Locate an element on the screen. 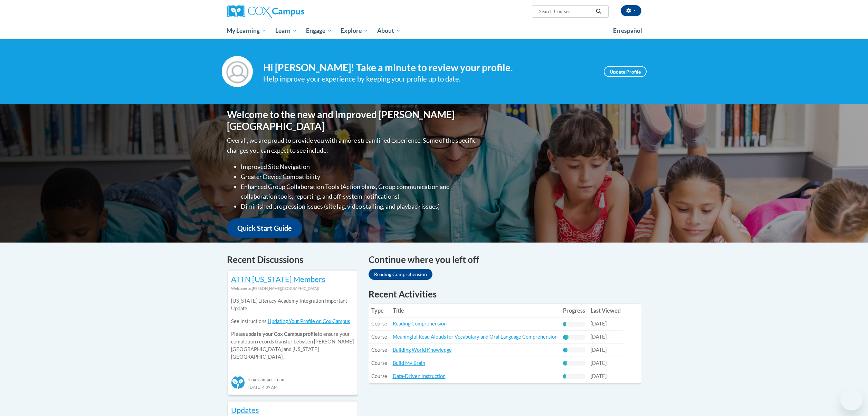  span: Learn is located at coordinates (286, 31).